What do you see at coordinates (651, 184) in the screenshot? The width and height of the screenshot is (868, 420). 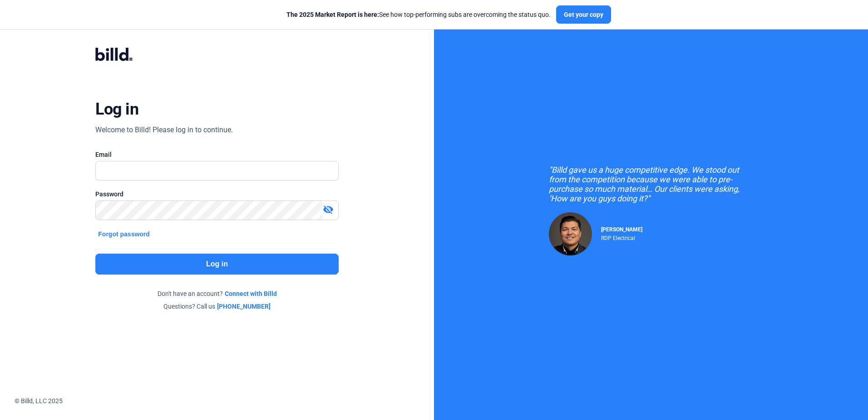 I see `div: "Billd gave us a huge competitive edge. We stood out from the competition because we were able to...` at bounding box center [651, 184].